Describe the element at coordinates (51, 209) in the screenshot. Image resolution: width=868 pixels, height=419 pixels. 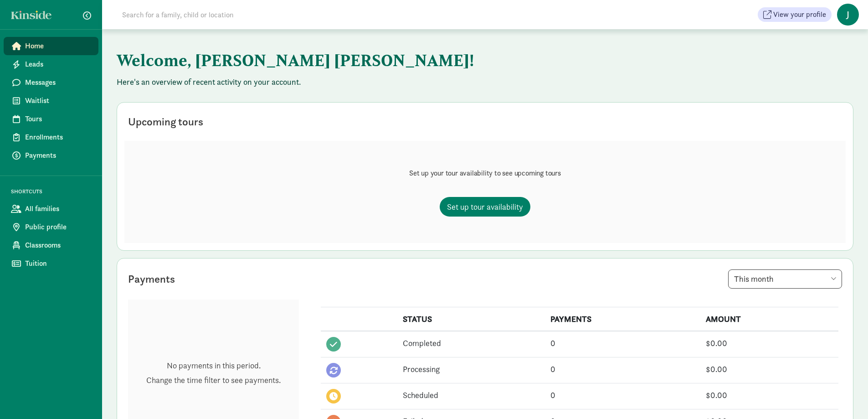
I see `a: All families` at that location.